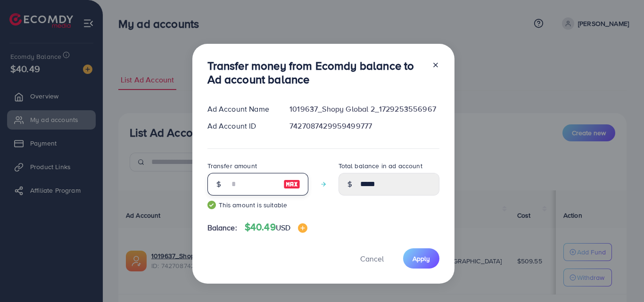 The width and height of the screenshot is (644, 302). Describe the element at coordinates (212, 205) in the screenshot. I see `img: guide` at that location.